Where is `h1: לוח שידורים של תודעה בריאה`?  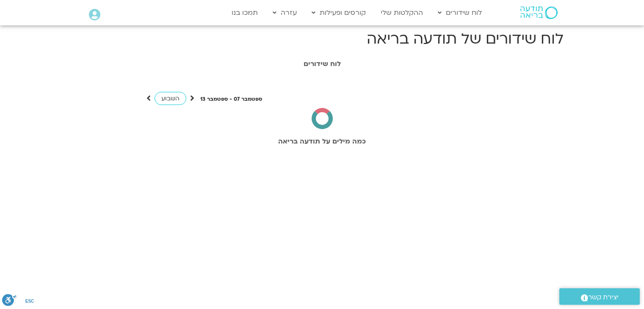
h1: לוח שידורים של תודעה בריאה is located at coordinates (322, 39).